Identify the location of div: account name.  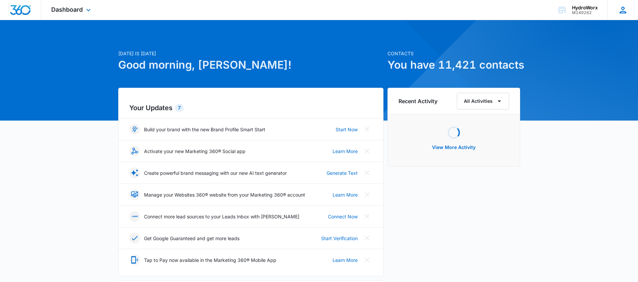
(584, 8).